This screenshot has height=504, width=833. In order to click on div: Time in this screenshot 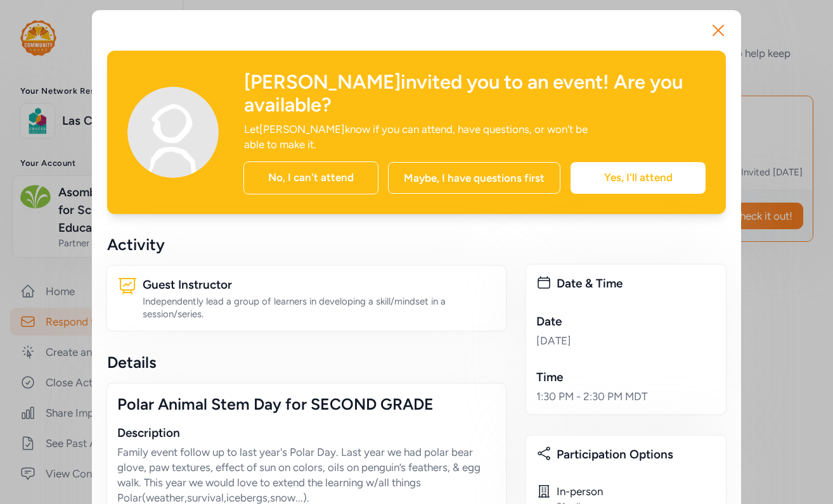, I will do `click(626, 377)`.